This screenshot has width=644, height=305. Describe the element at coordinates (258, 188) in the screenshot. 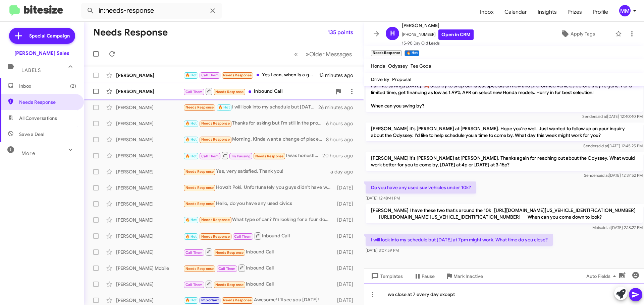

I see `div: Howzit Poki. Unfortunately you guys didn't have what we were looking for coming in anytime soon. ...` at that location.